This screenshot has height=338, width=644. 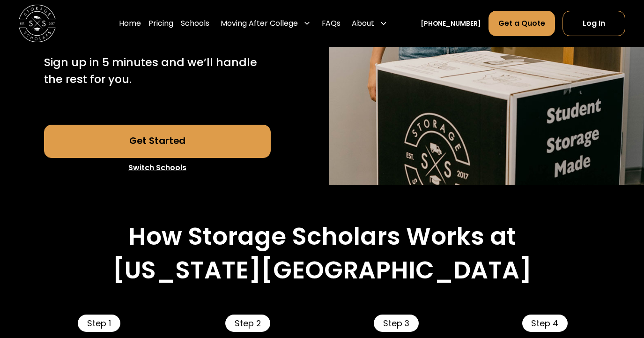 I want to click on div: Step 1, so click(x=99, y=323).